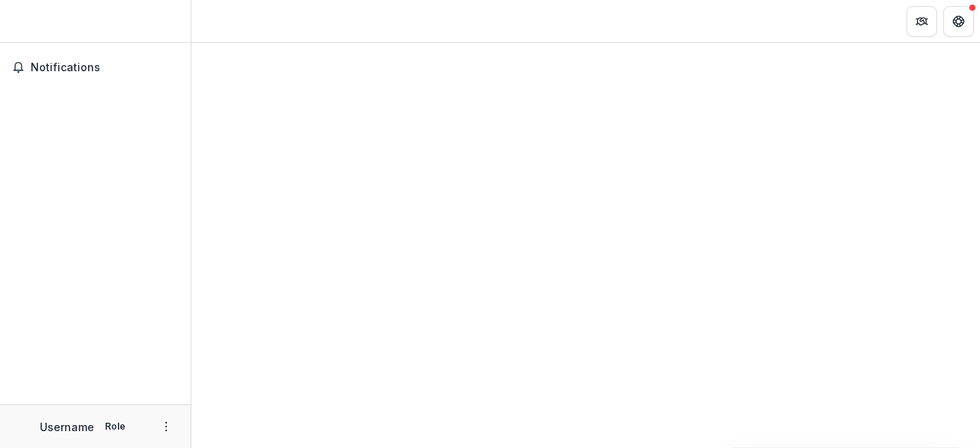  What do you see at coordinates (922, 21) in the screenshot?
I see `button: Partners` at bounding box center [922, 21].